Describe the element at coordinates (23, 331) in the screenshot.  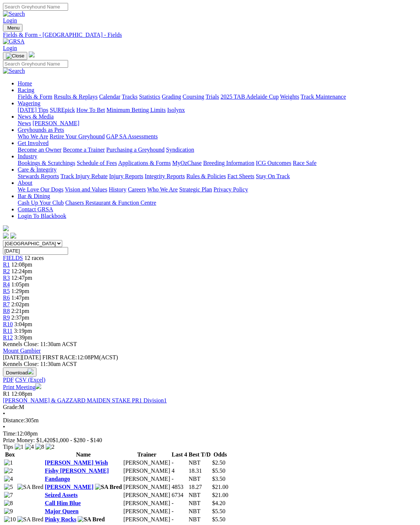
I see `span: 3:19pm` at that location.